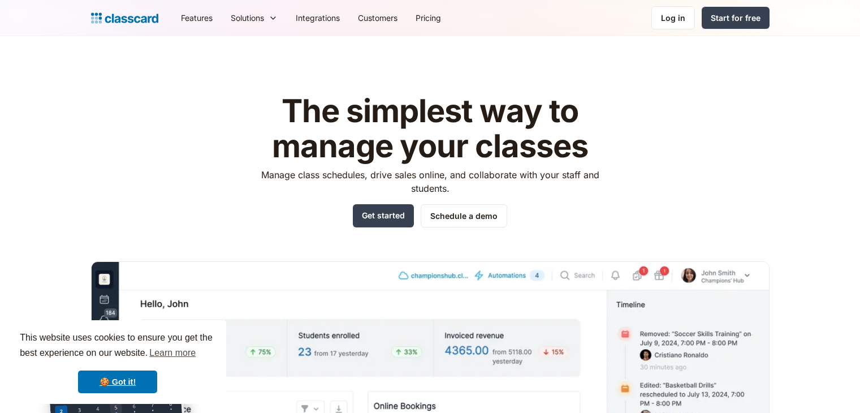 The height and width of the screenshot is (413, 860). What do you see at coordinates (318, 18) in the screenshot?
I see `a: Integrations` at bounding box center [318, 18].